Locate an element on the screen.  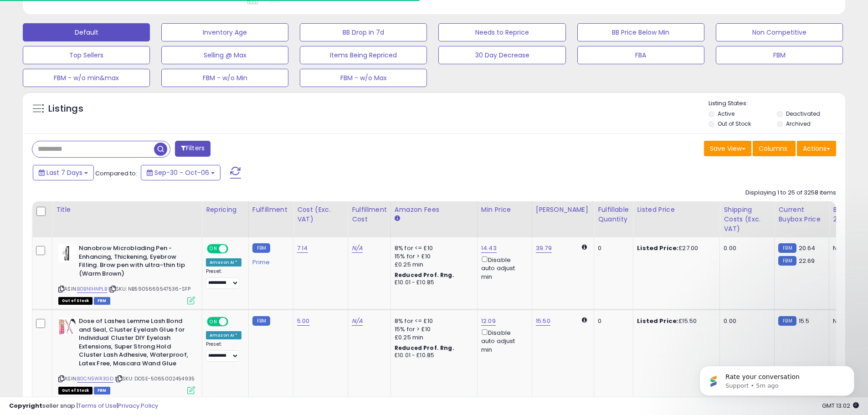
button: Actions is located at coordinates (816, 149).